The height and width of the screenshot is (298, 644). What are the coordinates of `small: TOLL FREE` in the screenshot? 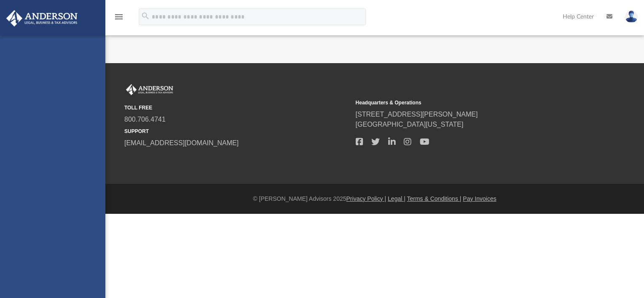 It's located at (237, 108).